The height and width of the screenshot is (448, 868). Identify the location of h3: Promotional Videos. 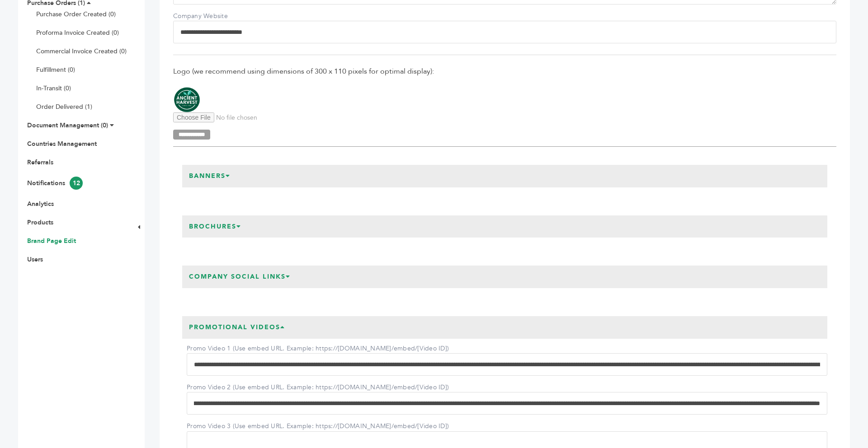
(237, 328).